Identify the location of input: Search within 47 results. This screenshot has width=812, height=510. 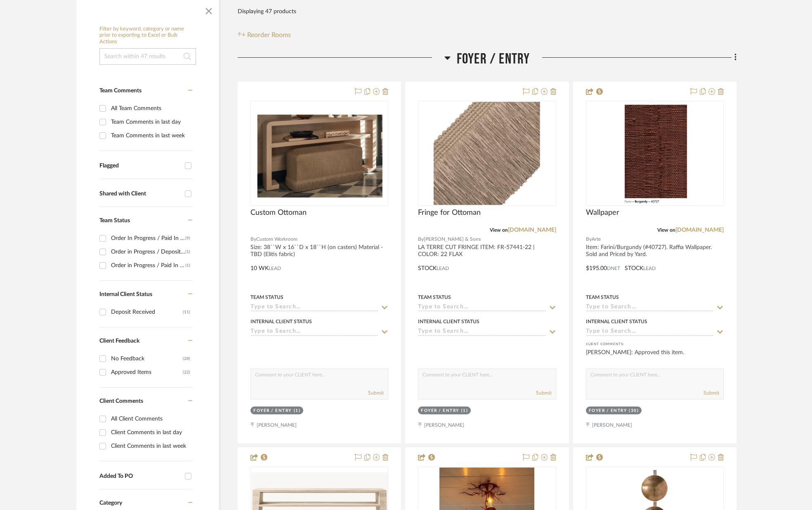
(148, 56).